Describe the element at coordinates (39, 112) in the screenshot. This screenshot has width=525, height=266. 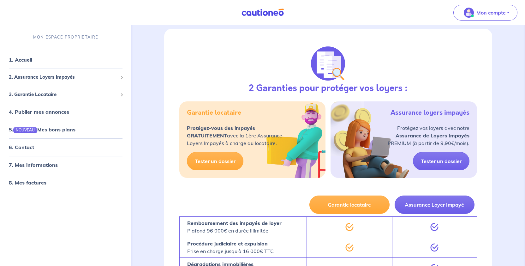
I see `a: 4. Publier mes annonces` at that location.